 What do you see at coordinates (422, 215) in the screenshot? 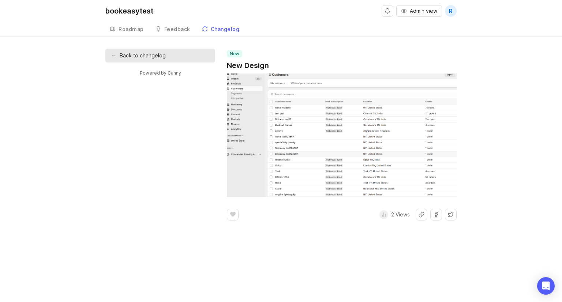
I see `button: Share link` at bounding box center [422, 215].